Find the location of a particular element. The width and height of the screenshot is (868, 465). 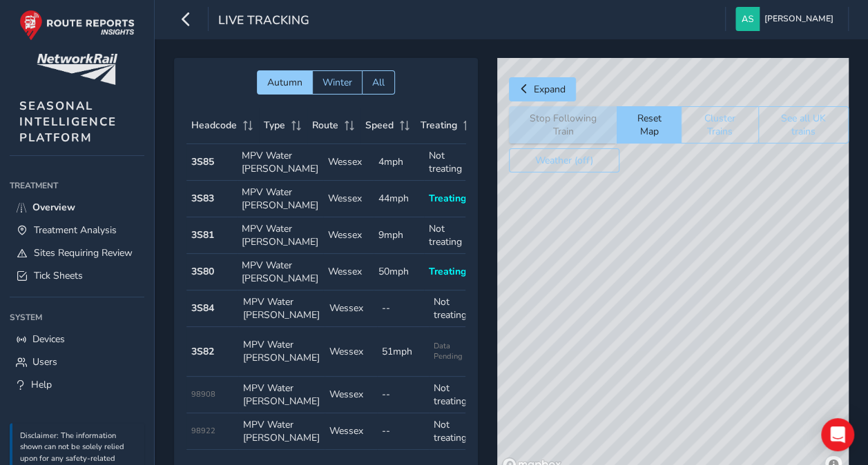

a: Overview is located at coordinates (77, 207).